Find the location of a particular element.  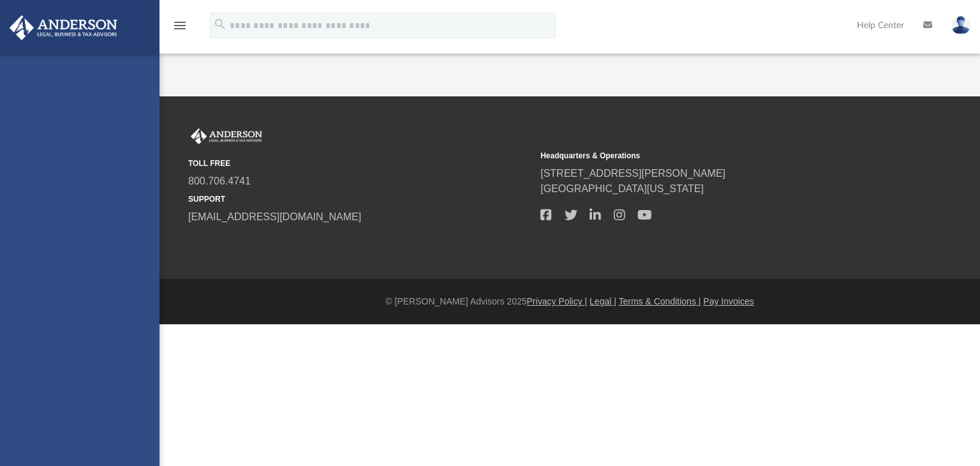

a: menu is located at coordinates (180, 29).